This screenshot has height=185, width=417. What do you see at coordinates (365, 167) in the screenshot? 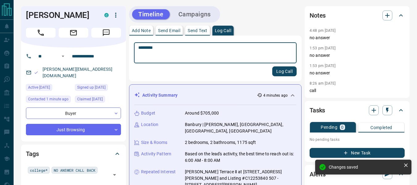
I see `div: Changes saved` at bounding box center [365, 167].